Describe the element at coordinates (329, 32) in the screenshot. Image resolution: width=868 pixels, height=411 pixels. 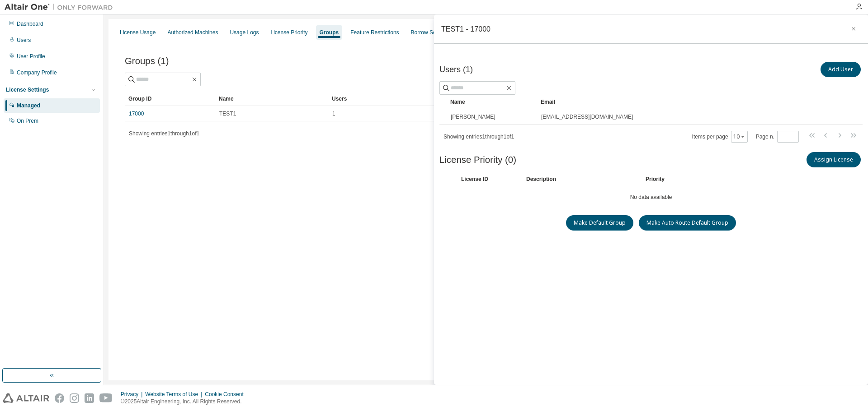
I see `div: Groups` at that location.